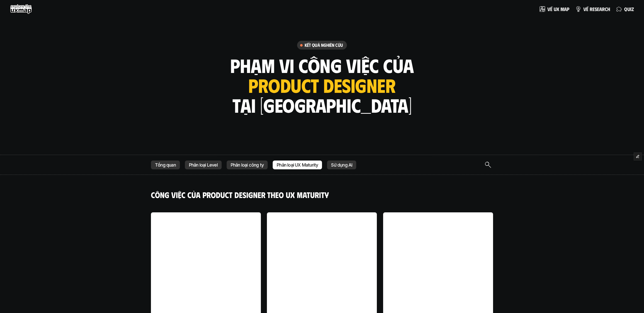 The width and height of the screenshot is (644, 313). I want to click on span: p, so click(568, 9).